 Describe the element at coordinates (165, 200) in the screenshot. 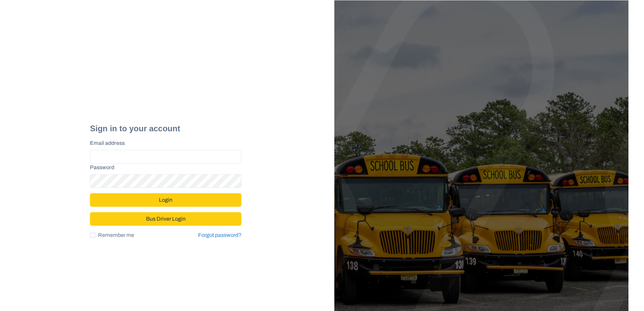

I see `button: Login` at that location.